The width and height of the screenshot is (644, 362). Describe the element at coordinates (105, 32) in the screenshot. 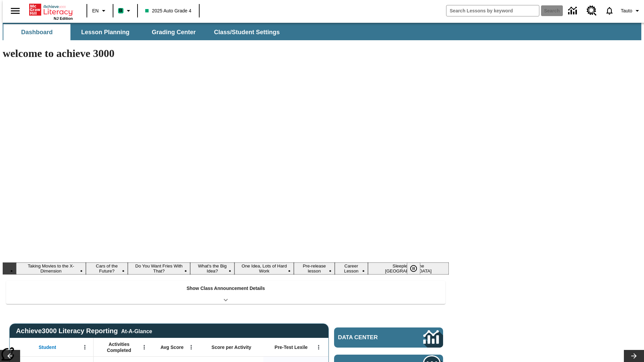

I see `button: Lesson Planning` at that location.